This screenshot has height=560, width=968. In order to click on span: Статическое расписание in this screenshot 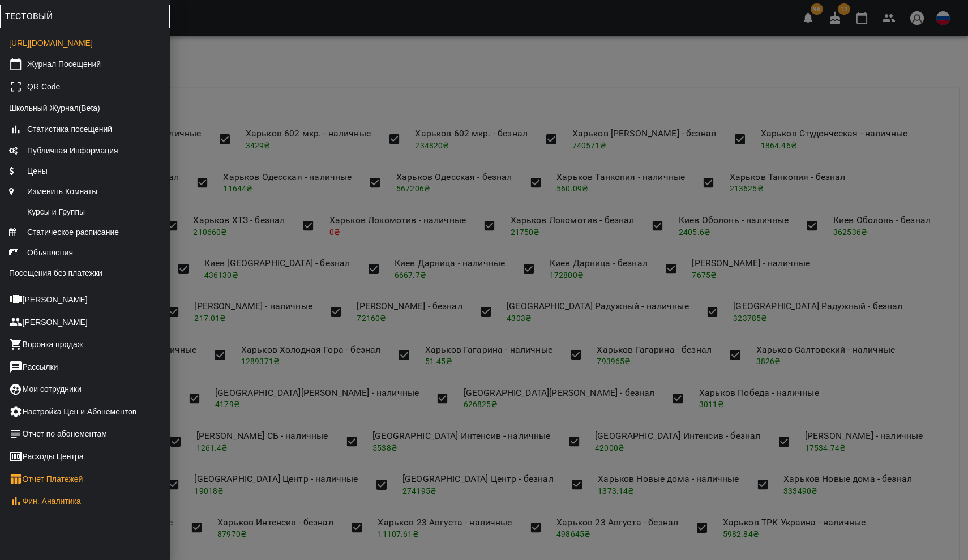, I will do `click(64, 232)`.